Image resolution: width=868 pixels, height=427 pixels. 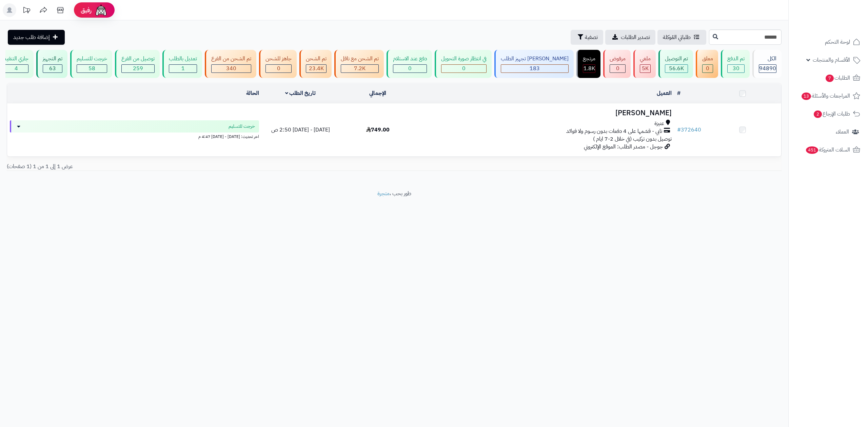 What do you see at coordinates (736, 69) in the screenshot?
I see `div: 30` at bounding box center [736, 69].